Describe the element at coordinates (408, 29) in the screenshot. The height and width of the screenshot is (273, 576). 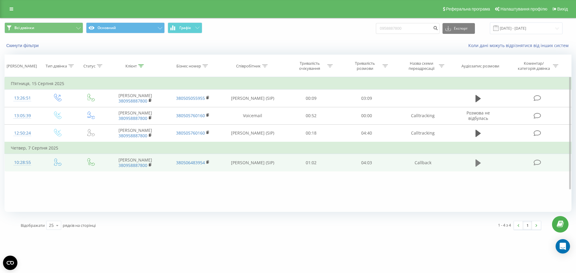
I see `input: Пошук за номером` at that location.